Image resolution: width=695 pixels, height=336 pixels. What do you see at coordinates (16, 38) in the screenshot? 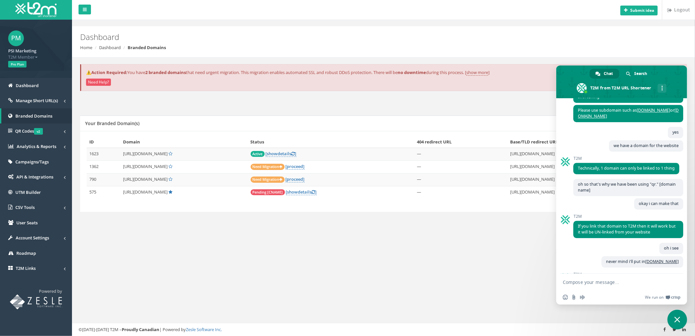
I see `span: PM` at bounding box center [16, 38].